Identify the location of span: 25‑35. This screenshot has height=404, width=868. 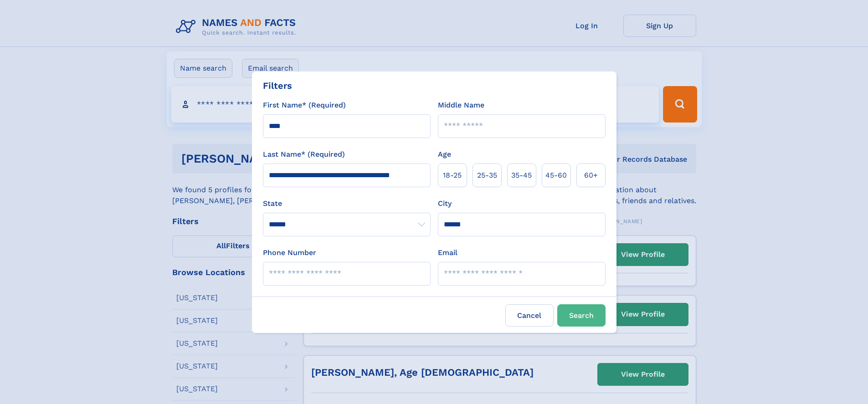
(487, 175).